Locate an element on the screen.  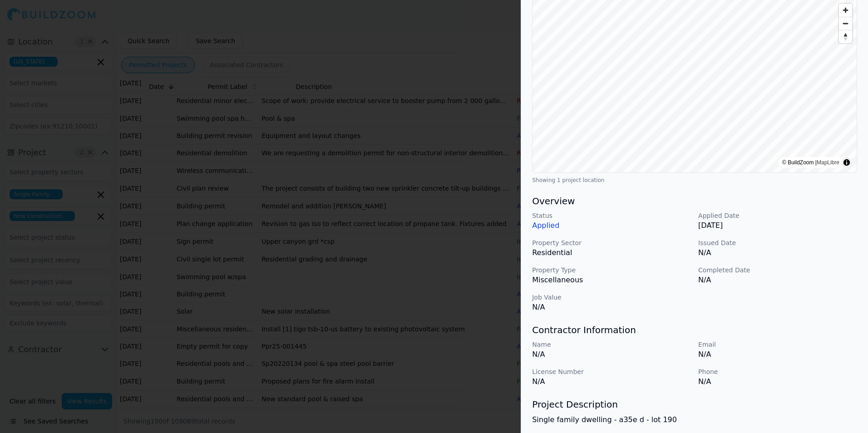
button: Zoom out is located at coordinates (846, 23).